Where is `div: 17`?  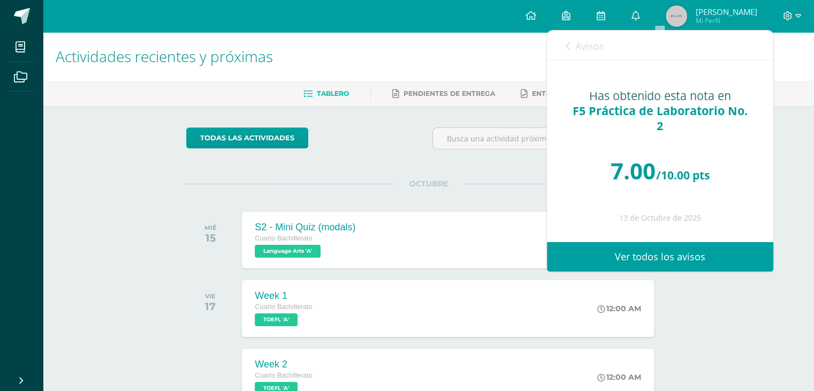 div: 17 is located at coordinates (210, 306).